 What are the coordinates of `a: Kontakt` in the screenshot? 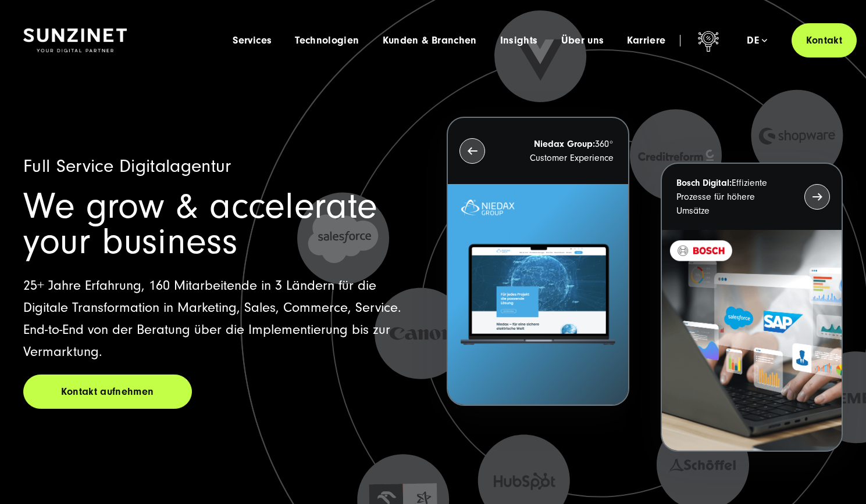 It's located at (824, 40).